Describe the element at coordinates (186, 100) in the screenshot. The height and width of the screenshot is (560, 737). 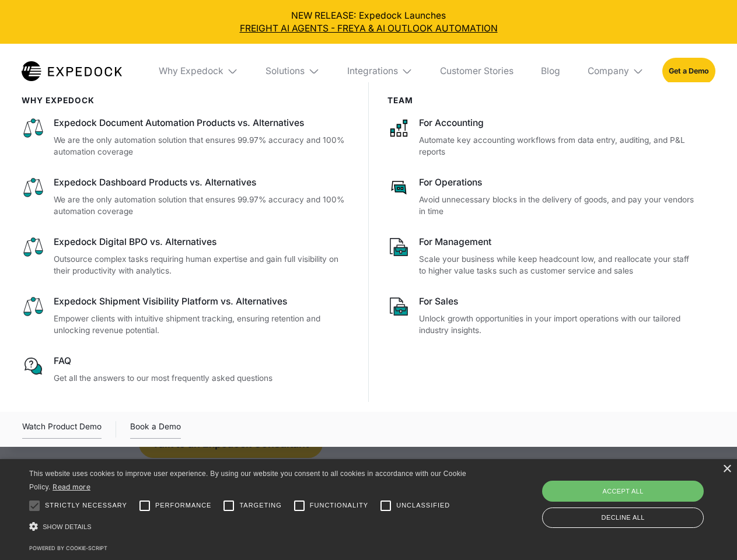
I see `div: WHy Expedock` at that location.